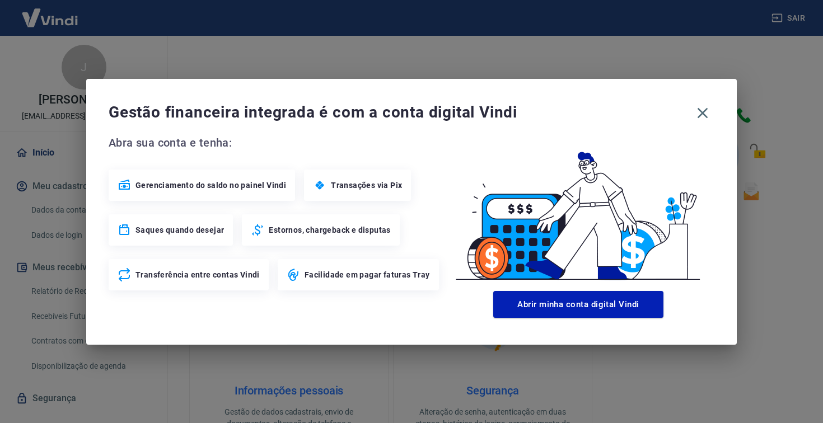  What do you see at coordinates (198, 275) in the screenshot?
I see `span: Transferência entre contas Vindi` at bounding box center [198, 275].